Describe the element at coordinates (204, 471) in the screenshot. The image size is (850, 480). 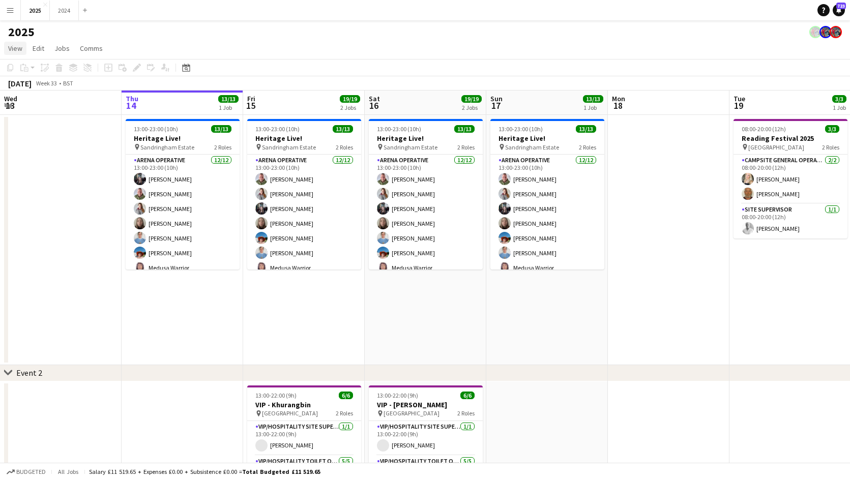
I see `div: Salary £11 519.65 + Expenses £0.00 + Subsistence £0.00 =` at that location.